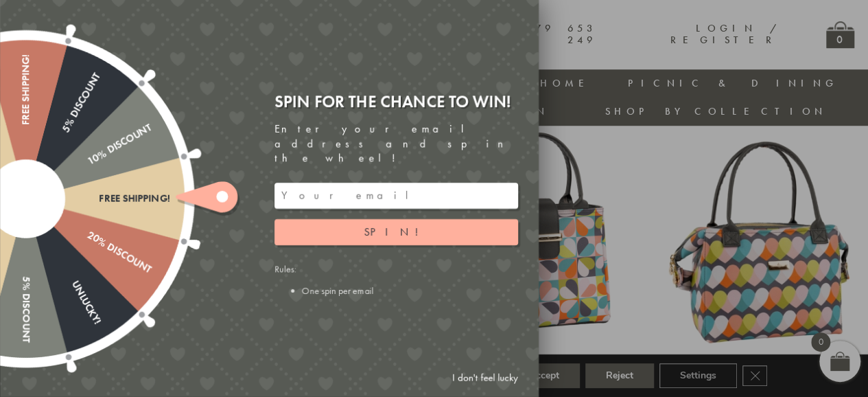  What do you see at coordinates (396, 143) in the screenshot?
I see `div: Enter your email address and spin the wheel!` at bounding box center [396, 143].